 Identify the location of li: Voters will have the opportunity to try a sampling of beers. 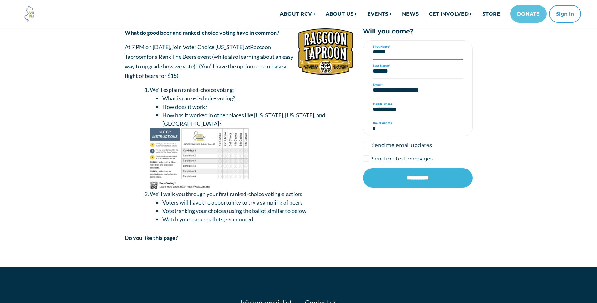
(258, 203).